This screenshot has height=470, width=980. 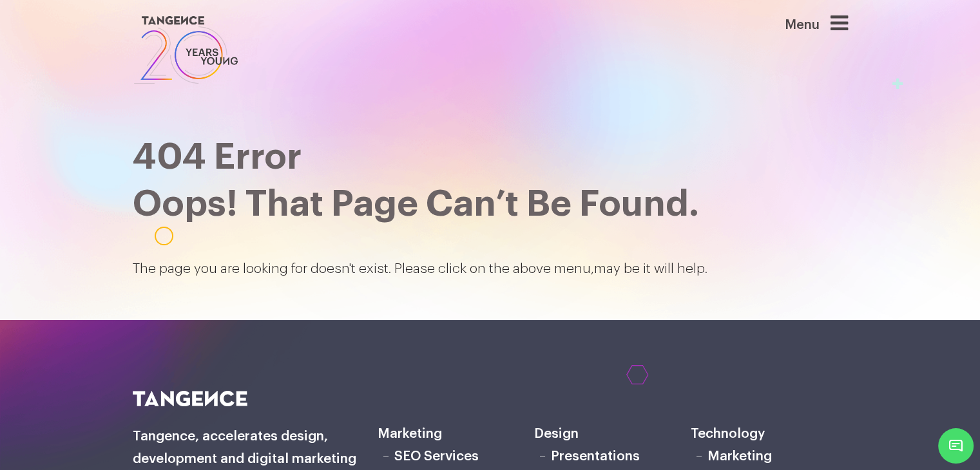 What do you see at coordinates (955, 446) in the screenshot?
I see `div: Chat Widget` at bounding box center [955, 446].